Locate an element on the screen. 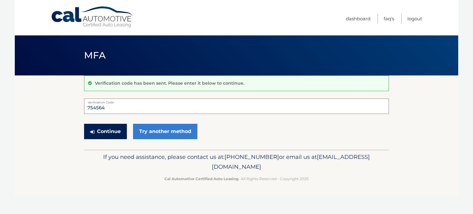 This screenshot has width=473, height=214. strong: Cal Automotive Certified Auto Leasing is located at coordinates (201, 179).